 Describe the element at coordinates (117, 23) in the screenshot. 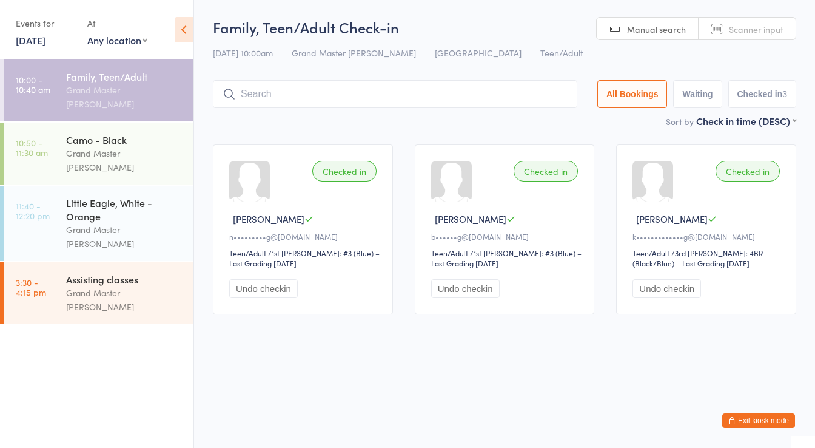

I see `div: At` at that location.